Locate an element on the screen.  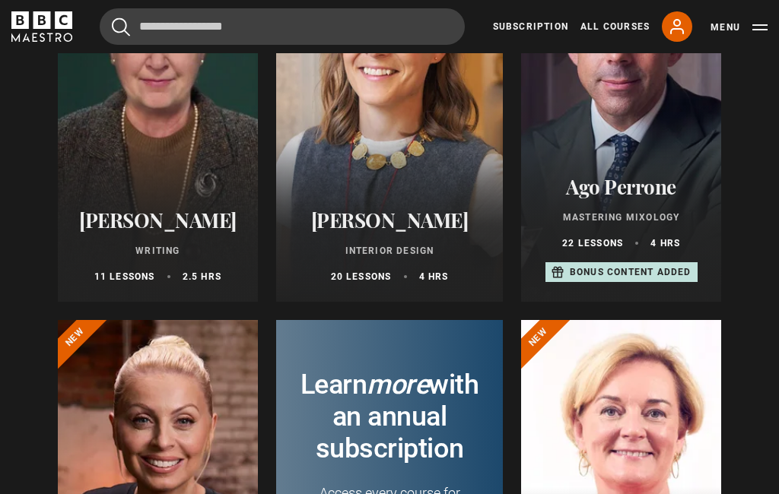
p: 22 lessons is located at coordinates (592, 243).